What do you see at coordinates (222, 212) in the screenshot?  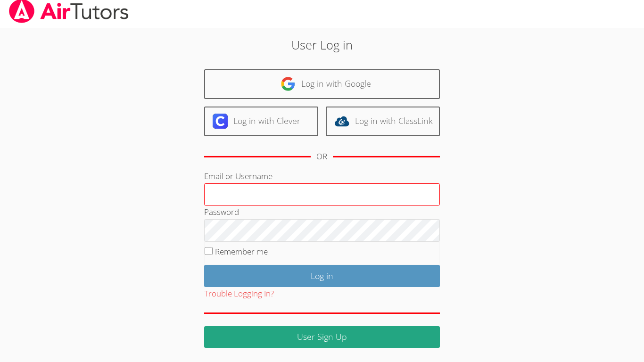 I see `label: Password` at bounding box center [222, 212].